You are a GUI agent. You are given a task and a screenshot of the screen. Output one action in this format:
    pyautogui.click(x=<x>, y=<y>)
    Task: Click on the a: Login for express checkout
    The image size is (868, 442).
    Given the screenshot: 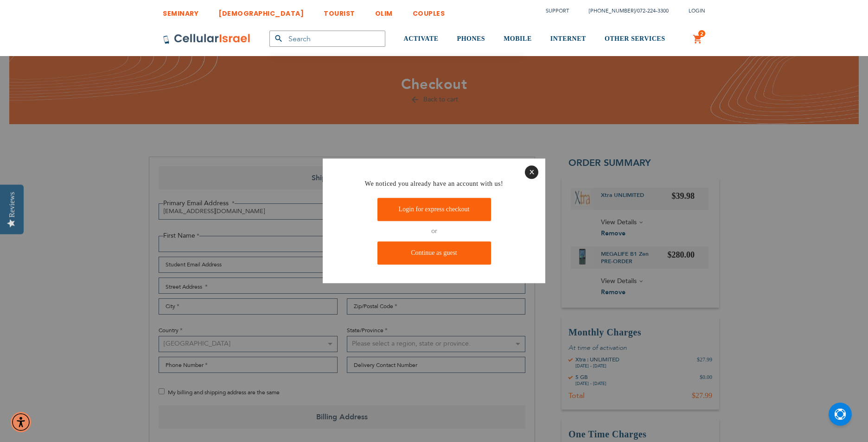 What is the action you would take?
    pyautogui.click(x=434, y=209)
    